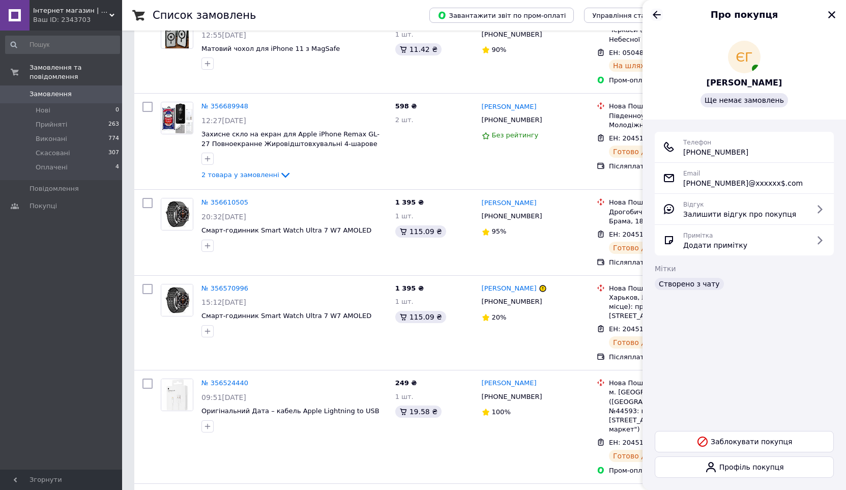 The width and height of the screenshot is (846, 490). Describe the element at coordinates (418, 49) in the screenshot. I see `div: 11.42 ₴` at that location.